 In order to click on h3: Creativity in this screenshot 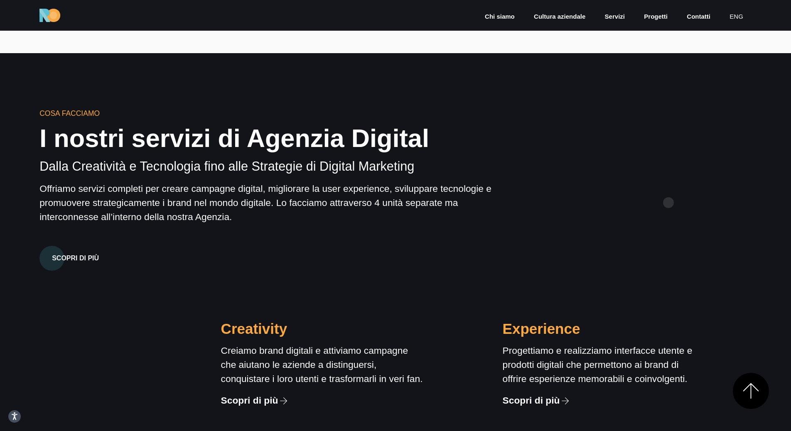, I will do `click(322, 329)`.